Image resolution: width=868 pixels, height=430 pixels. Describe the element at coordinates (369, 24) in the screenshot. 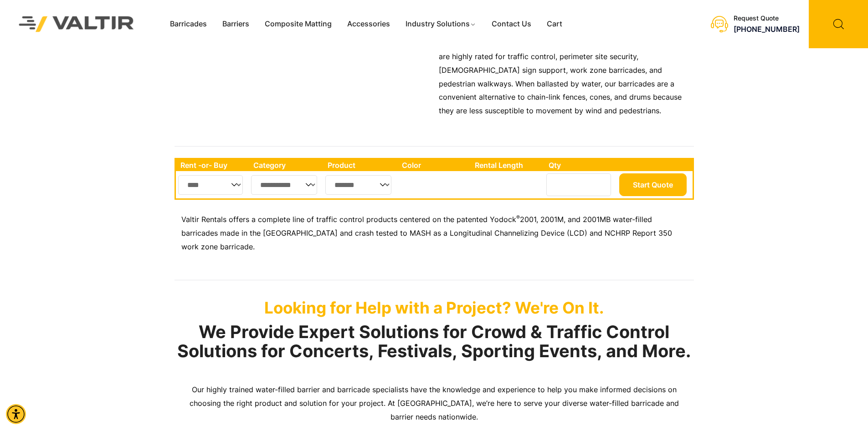

I see `a: Accessories` at that location.